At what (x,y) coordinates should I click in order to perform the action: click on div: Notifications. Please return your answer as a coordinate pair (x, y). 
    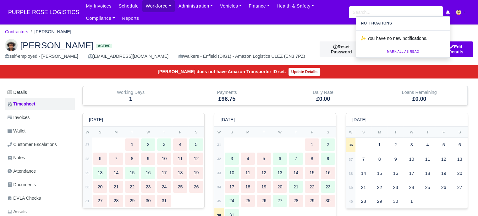
    Looking at the image, I should click on (403, 24).